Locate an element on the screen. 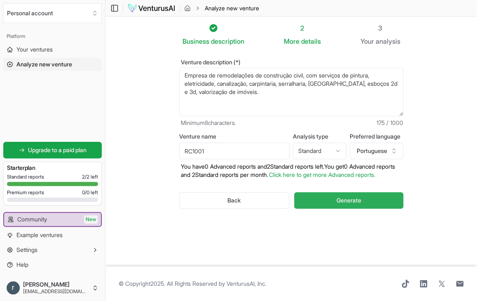  a: Analyze new venture is located at coordinates (52, 64).